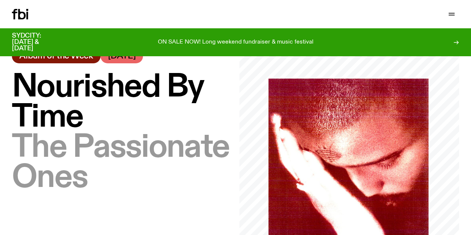  I want to click on span: Nourished By Time, so click(107, 102).